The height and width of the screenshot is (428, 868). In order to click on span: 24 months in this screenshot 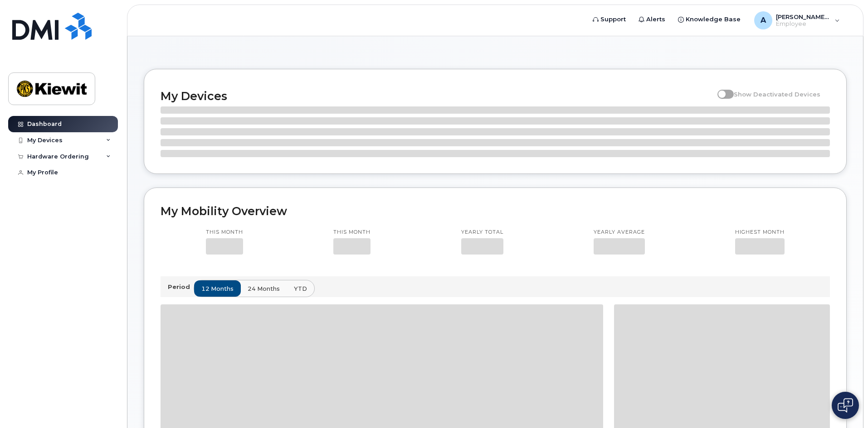, I will do `click(263, 288)`.